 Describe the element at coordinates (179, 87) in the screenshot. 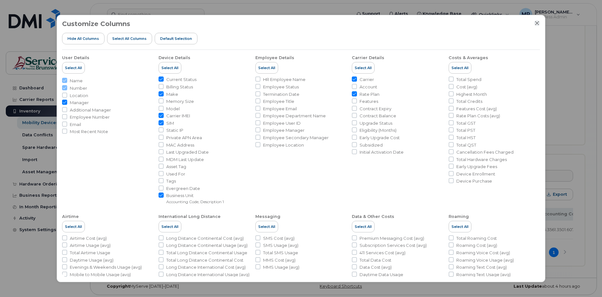

I see `span: Billing Status` at that location.